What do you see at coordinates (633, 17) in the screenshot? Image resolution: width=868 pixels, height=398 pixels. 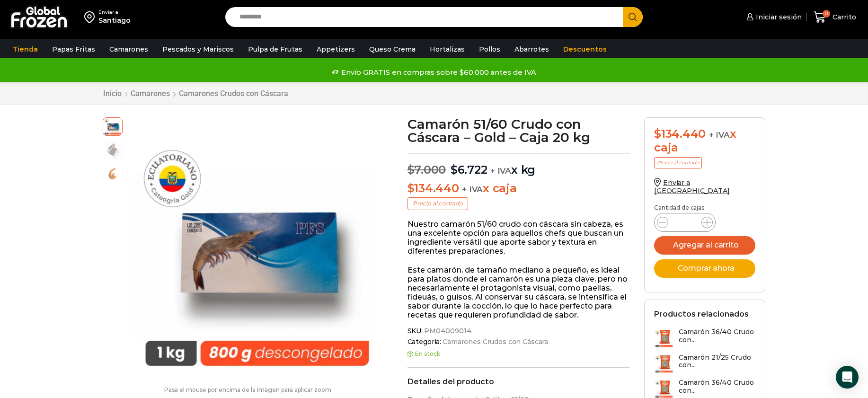 I see `button: Search button` at bounding box center [633, 17].